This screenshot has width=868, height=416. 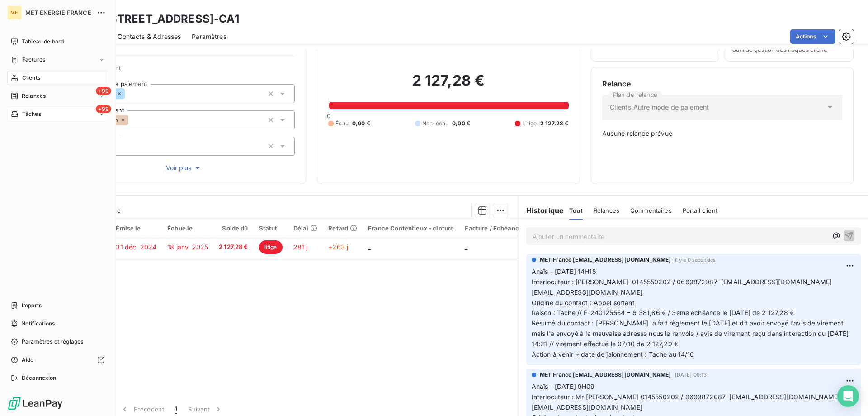 What do you see at coordinates (613, 353) in the screenshot?
I see `span: Action à venir + date de jalonnement : Tache au 14/10` at bounding box center [613, 353].